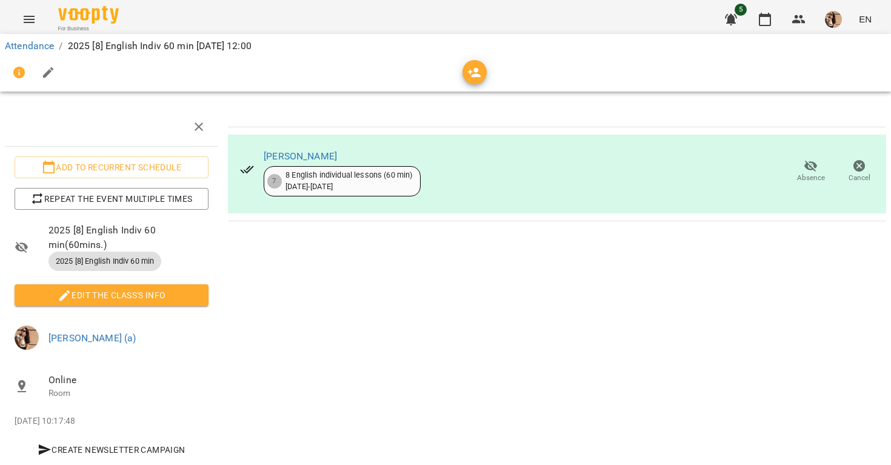 This screenshot has height=465, width=891. What do you see at coordinates (859, 172) in the screenshot?
I see `button: Cancel` at bounding box center [859, 172].